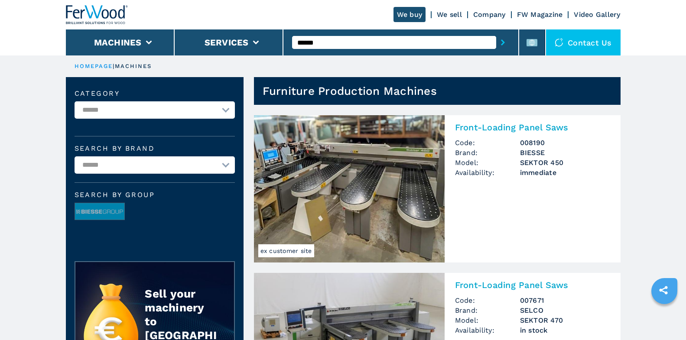 This screenshot has height=340, width=686. I want to click on button: submit-button, so click(503, 42).